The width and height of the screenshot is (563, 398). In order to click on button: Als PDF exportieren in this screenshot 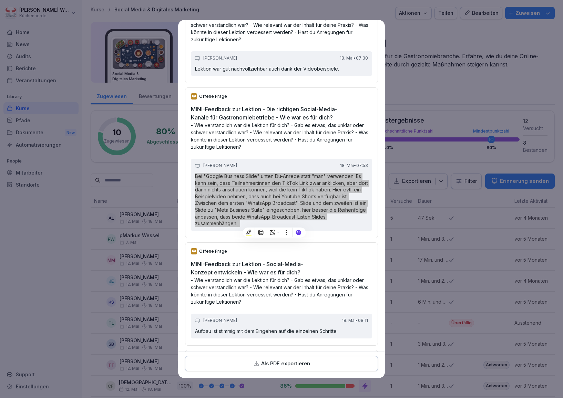, I will do `click(281, 364)`.